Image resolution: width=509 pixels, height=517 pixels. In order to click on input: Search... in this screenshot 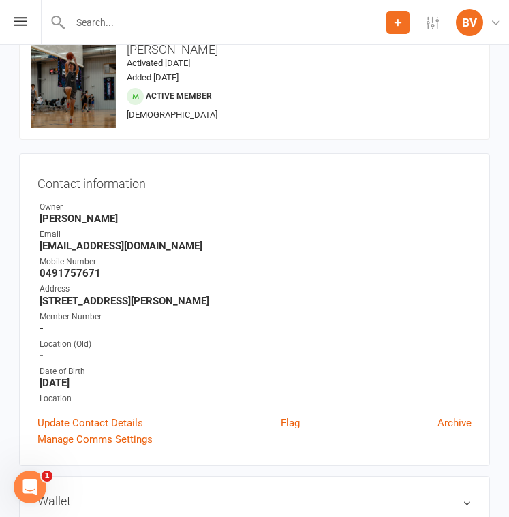, I will do `click(226, 22)`.